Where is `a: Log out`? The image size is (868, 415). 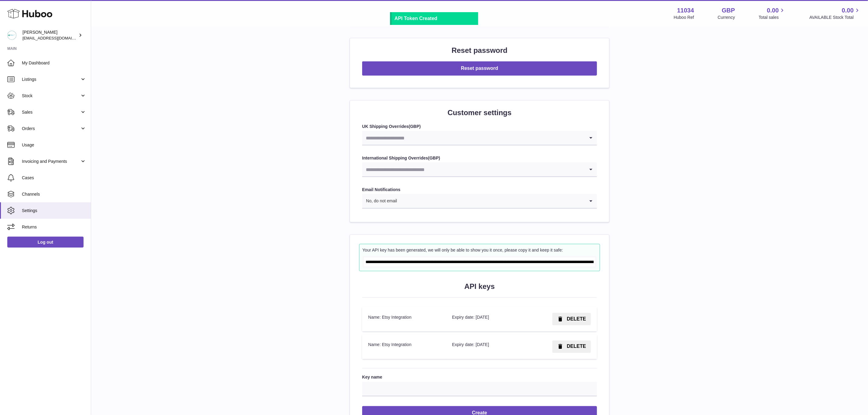 a: Log out is located at coordinates (45, 242).